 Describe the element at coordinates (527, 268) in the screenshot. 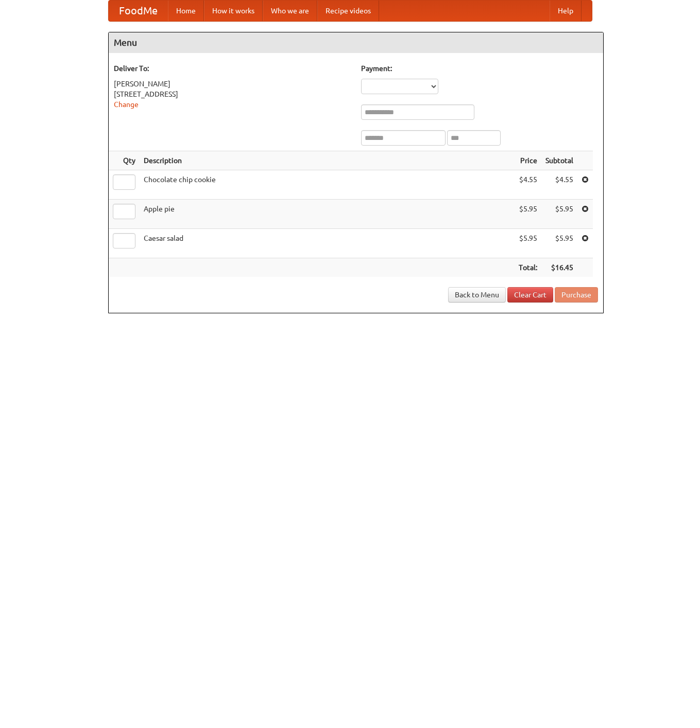

I see `th: Total:` at that location.